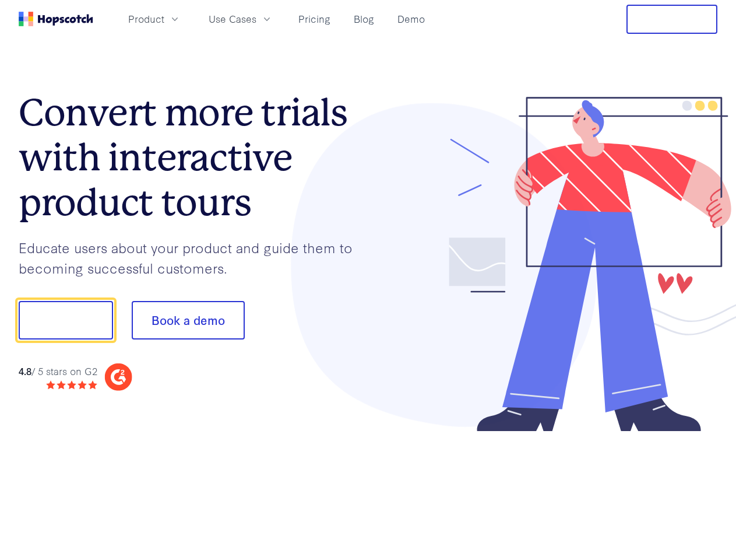 The image size is (736, 560). What do you see at coordinates (672, 20) in the screenshot?
I see `button: Free Trial` at bounding box center [672, 20].